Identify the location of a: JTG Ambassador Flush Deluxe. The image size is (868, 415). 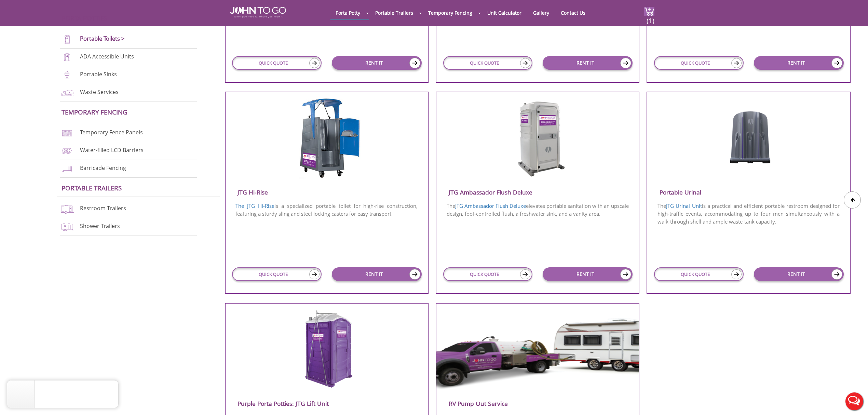
(490, 206).